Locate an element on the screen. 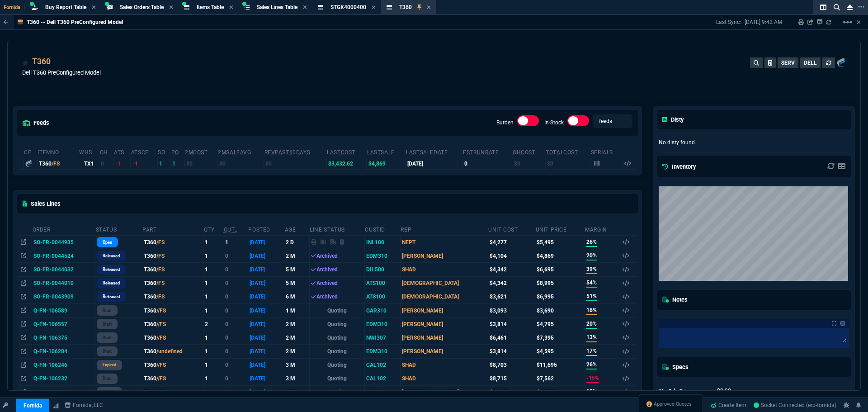 The height and width of the screenshot is (412, 868). abbr: ATS with all companies combined is located at coordinates (140, 152).